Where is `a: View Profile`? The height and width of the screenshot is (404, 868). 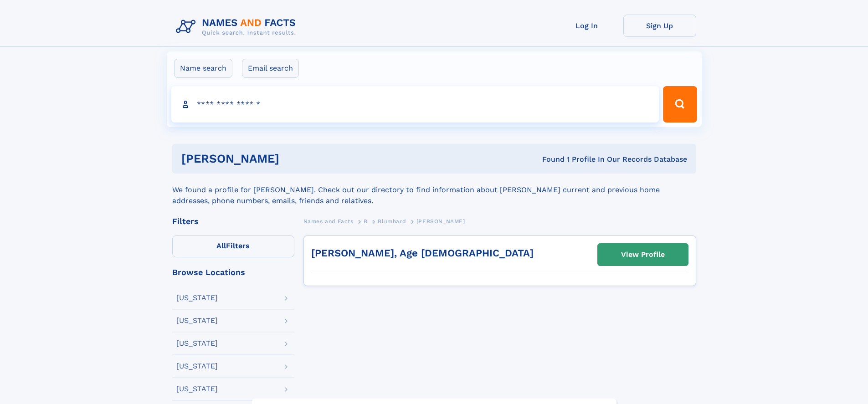
a: View Profile is located at coordinates (643, 255).